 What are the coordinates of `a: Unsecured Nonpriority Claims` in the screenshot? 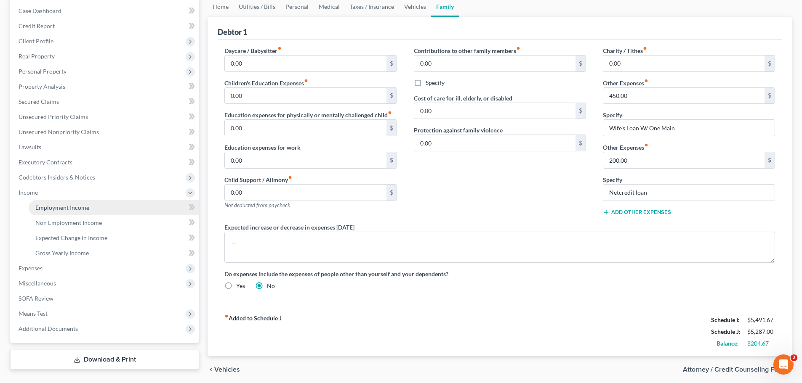 It's located at (105, 132).